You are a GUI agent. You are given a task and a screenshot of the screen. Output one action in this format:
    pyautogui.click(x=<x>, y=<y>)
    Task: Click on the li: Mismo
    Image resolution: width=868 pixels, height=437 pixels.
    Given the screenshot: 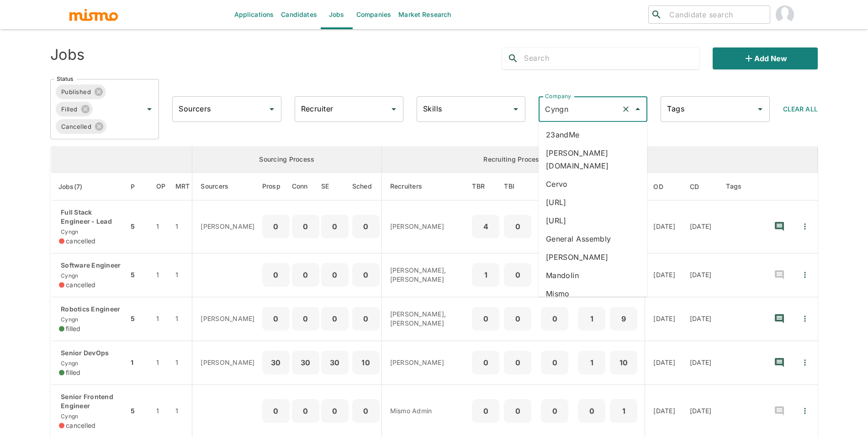 What is the action you would take?
    pyautogui.click(x=593, y=294)
    